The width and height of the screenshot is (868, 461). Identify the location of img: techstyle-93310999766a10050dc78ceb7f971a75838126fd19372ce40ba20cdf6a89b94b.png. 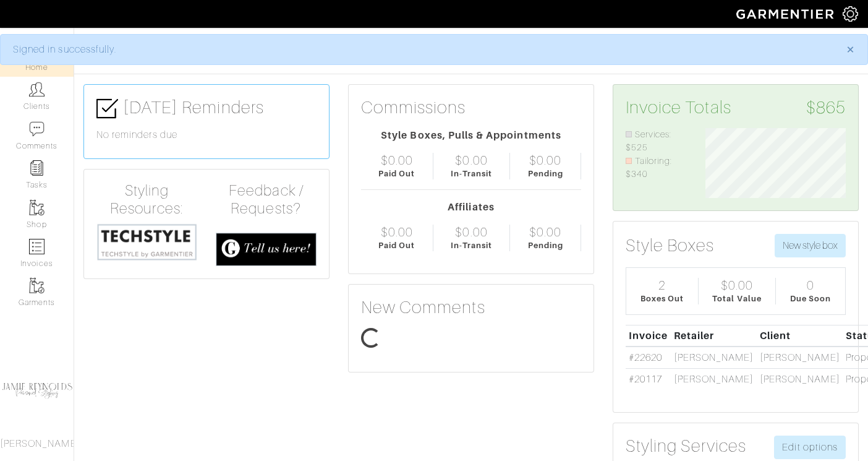
(146, 242).